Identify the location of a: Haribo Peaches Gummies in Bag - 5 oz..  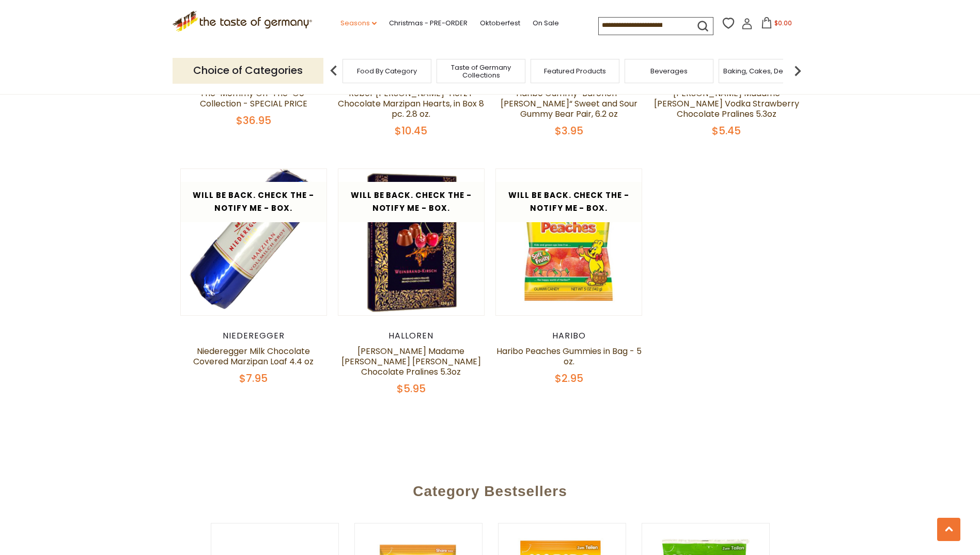
(568, 356).